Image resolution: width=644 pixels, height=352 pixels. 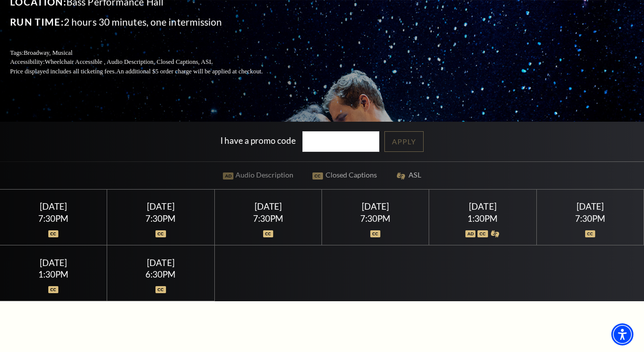 What do you see at coordinates (128, 62) in the screenshot?
I see `span: Wheelchair Accessible , Audio Description, Closed Captions, ASL` at bounding box center [128, 62].